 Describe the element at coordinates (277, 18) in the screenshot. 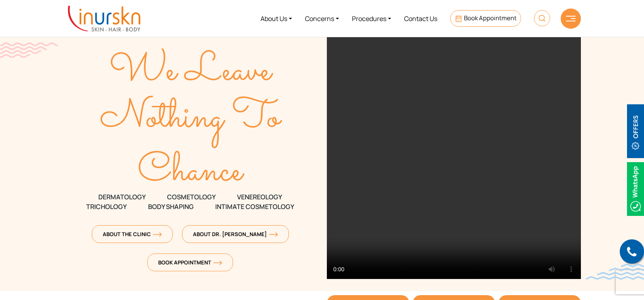

I see `a: About Us` at that location.